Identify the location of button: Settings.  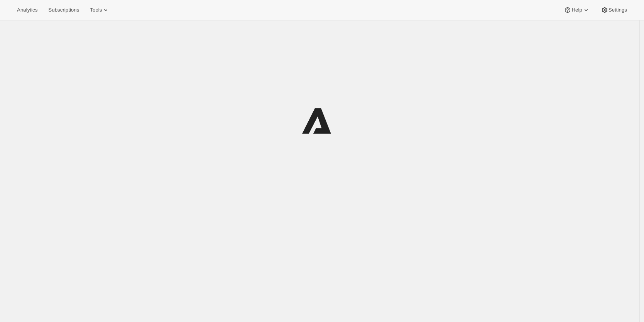
(614, 10).